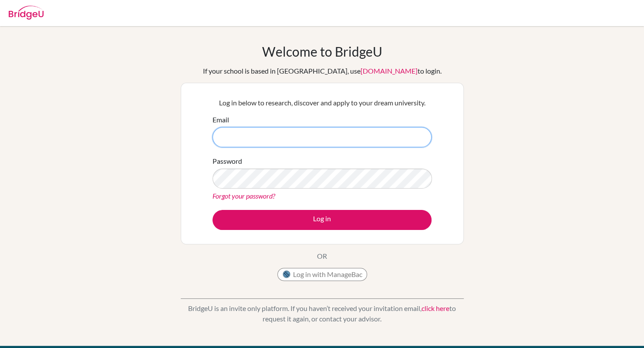  Describe the element at coordinates (322, 274) in the screenshot. I see `button: Log in with ManageBac` at that location.